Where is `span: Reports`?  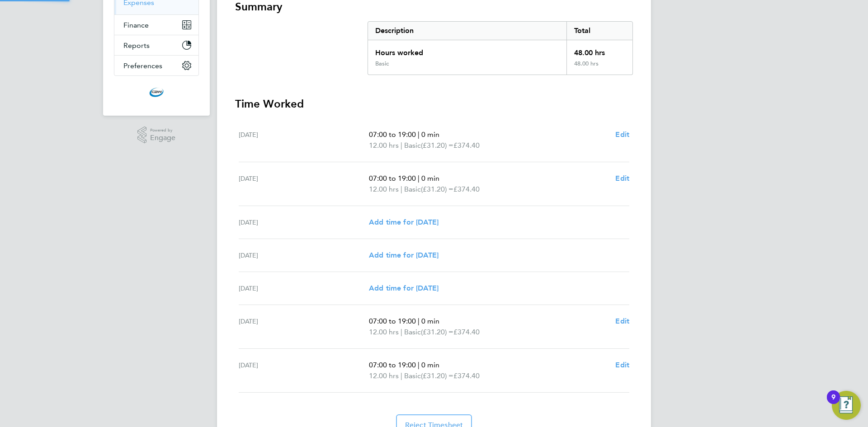
span: Reports is located at coordinates (136, 45).